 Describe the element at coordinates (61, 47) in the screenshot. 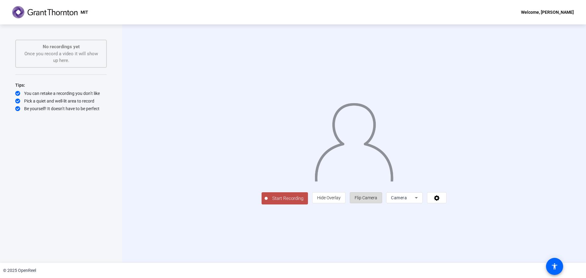

I see `p: No recordings yet` at that location.